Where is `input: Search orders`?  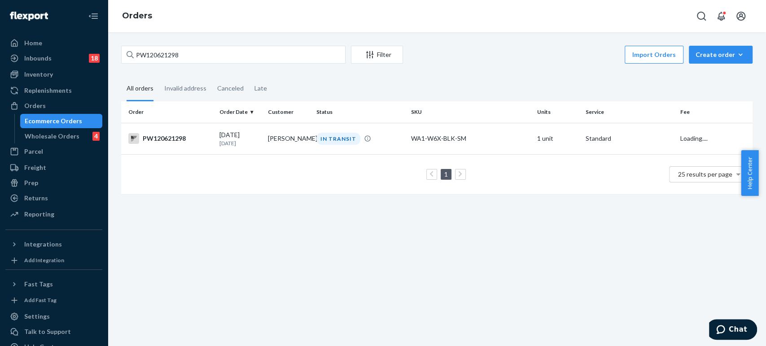
input: Search orders is located at coordinates (233, 55).